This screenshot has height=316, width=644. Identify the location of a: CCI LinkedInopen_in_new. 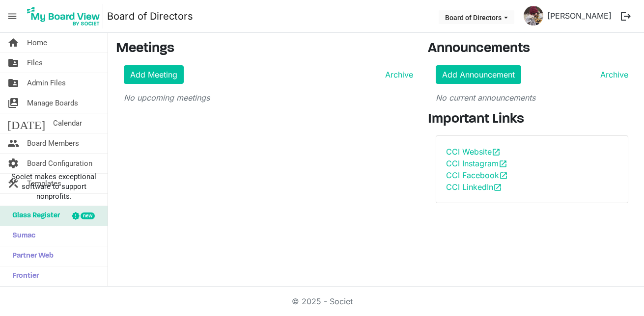
(474, 187).